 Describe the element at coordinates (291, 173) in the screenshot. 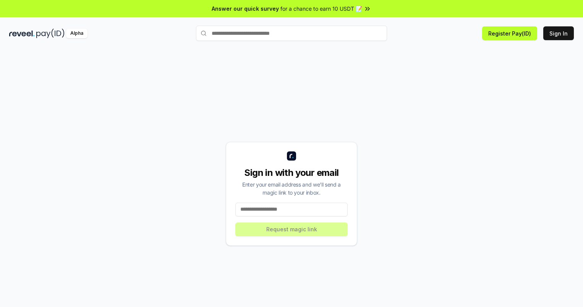

I see `div: Sign in with your email` at that location.